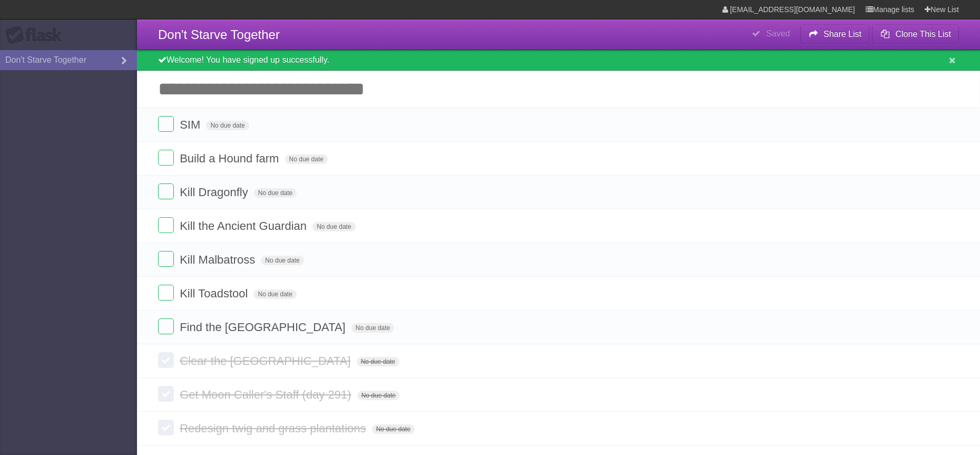 The width and height of the screenshot is (980, 455). I want to click on b: Clone This List, so click(923, 34).